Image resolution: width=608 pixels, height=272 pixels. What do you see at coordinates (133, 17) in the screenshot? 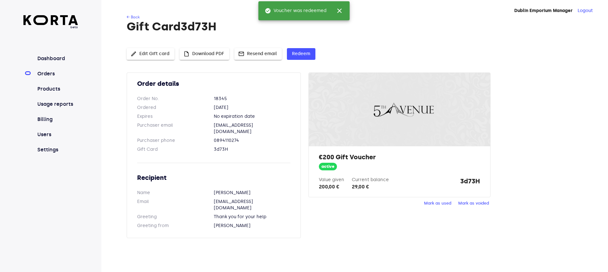
I see `a: ← Back` at bounding box center [133, 17].